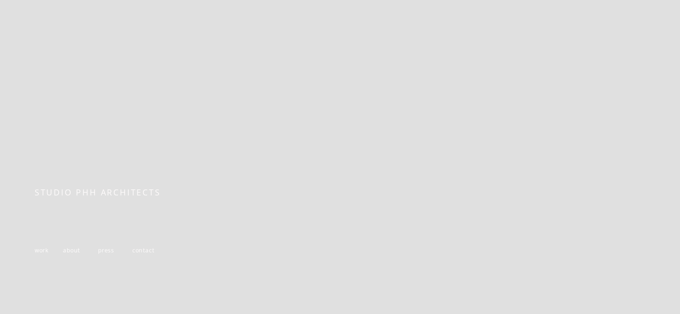 The width and height of the screenshot is (680, 314). Describe the element at coordinates (143, 250) in the screenshot. I see `a: contact` at that location.